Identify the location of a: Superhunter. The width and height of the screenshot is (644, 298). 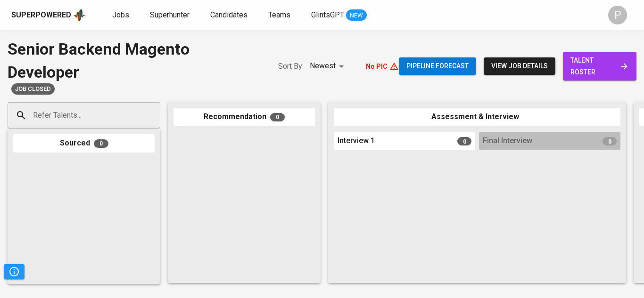
(171, 15).